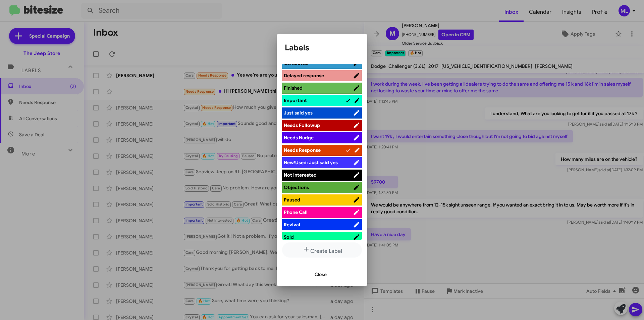 The image size is (644, 320). Describe the element at coordinates (295, 212) in the screenshot. I see `span: Phone Call` at that location.